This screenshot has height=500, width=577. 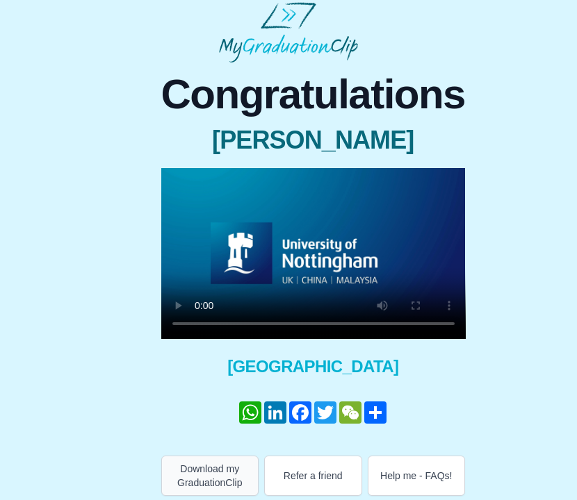 I want to click on button: Download my GraduationClip, so click(x=210, y=476).